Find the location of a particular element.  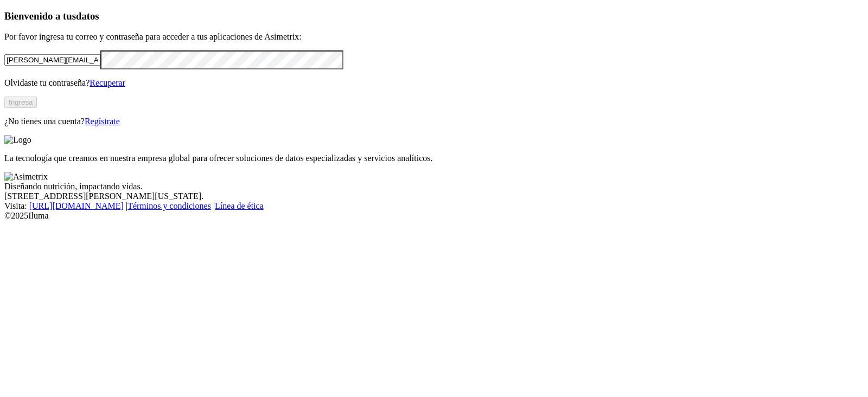

img: Logo is located at coordinates (18, 140).